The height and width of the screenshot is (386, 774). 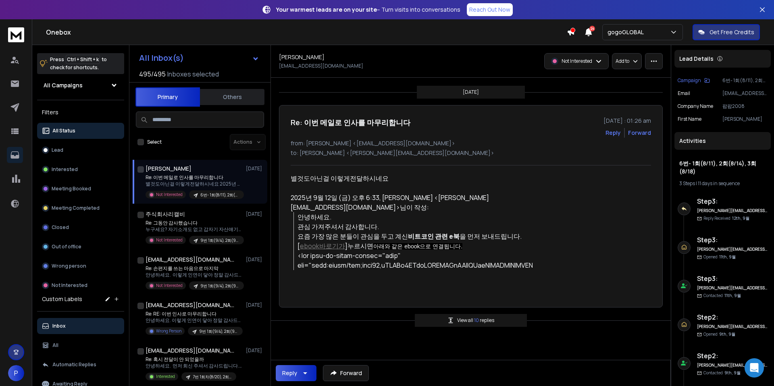 I want to click on p: Meeting Booked, so click(x=71, y=189).